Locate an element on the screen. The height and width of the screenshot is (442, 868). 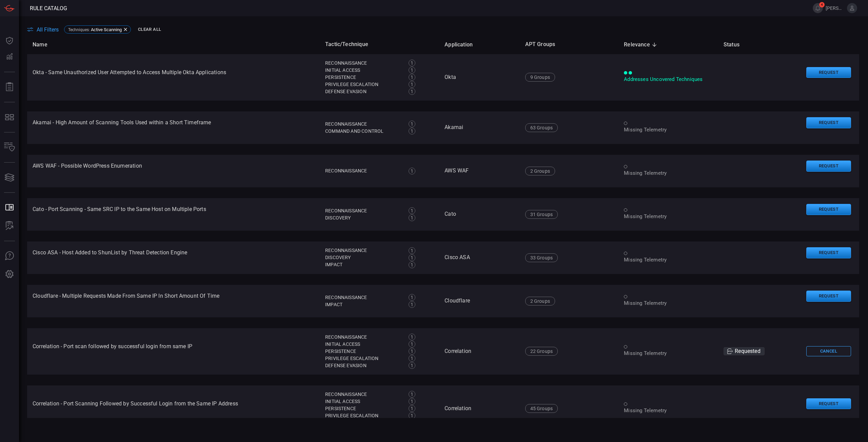
div: Techniques:Active Scanning is located at coordinates (97, 30).